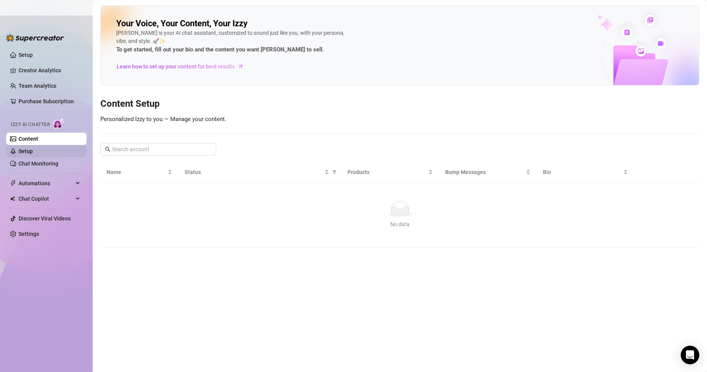  What do you see at coordinates (108, 149) in the screenshot?
I see `span: search` at bounding box center [108, 149].